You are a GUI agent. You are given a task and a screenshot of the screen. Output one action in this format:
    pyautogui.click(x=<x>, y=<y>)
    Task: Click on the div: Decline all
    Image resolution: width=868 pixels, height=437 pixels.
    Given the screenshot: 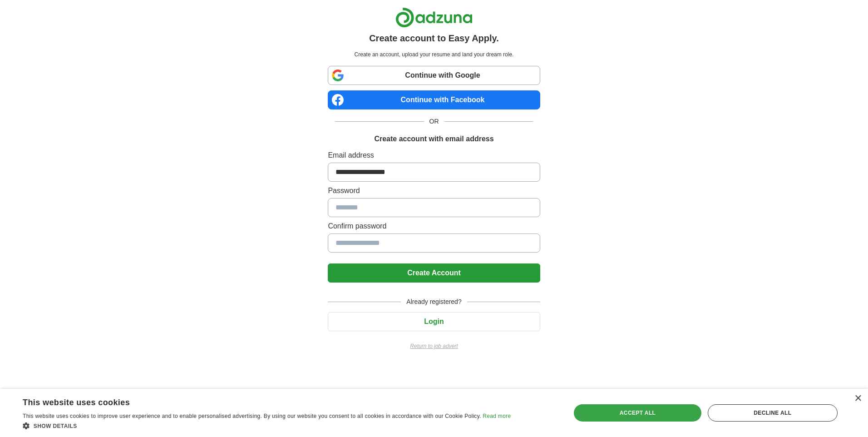 What is the action you would take?
    pyautogui.click(x=773, y=413)
    